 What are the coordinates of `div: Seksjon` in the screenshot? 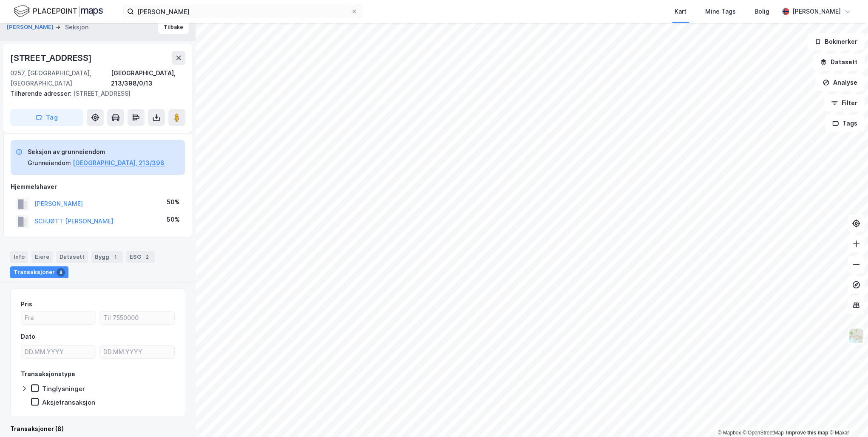 It's located at (77, 27).